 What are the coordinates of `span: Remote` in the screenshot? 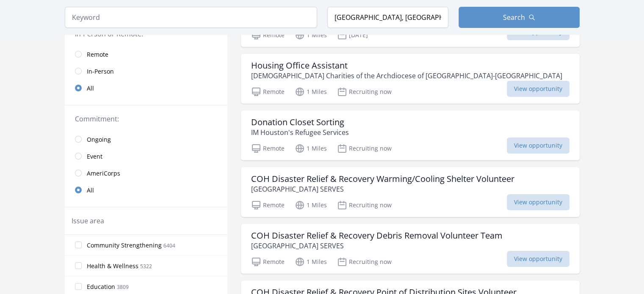 It's located at (97, 55).